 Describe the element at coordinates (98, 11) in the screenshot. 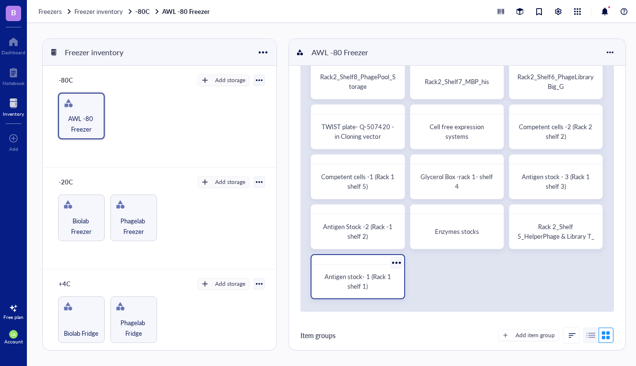

I see `span: Freezer inventory` at that location.